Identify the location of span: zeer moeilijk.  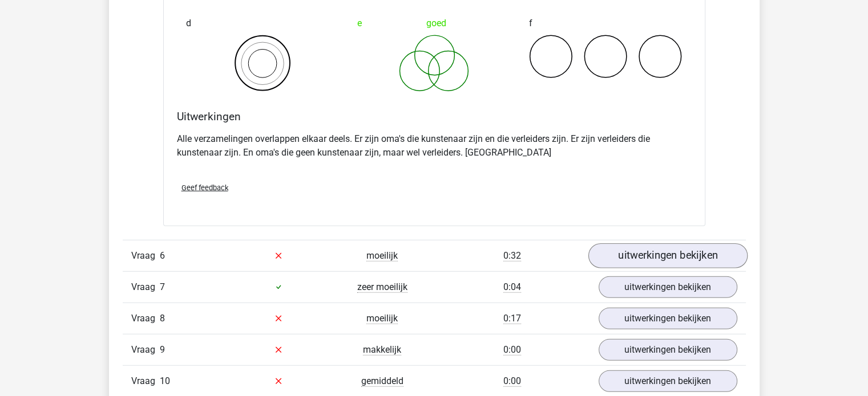
(382, 288).